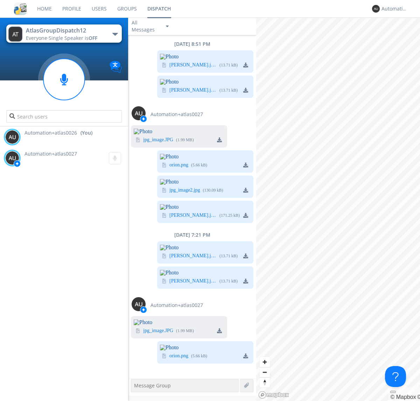  What do you see at coordinates (394, 9) in the screenshot?
I see `div: Automation+atlas0026` at bounding box center [394, 9].